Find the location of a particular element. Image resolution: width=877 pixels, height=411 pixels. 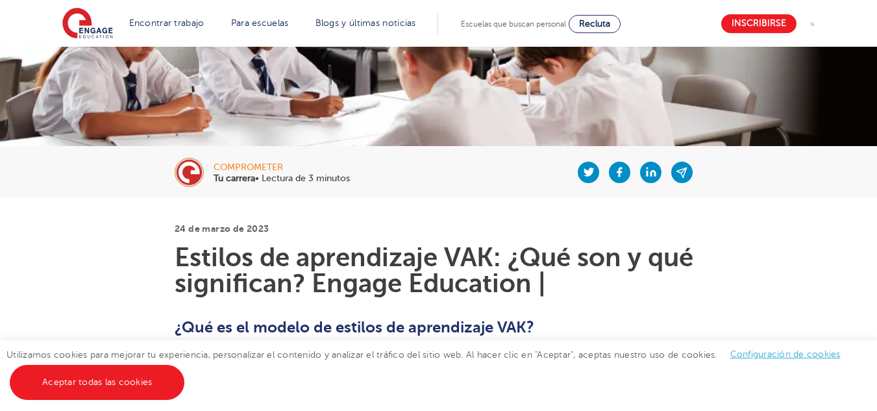

font: ¿Qué es el modelo de estilos de aprendizaje VAK? is located at coordinates (354, 327).